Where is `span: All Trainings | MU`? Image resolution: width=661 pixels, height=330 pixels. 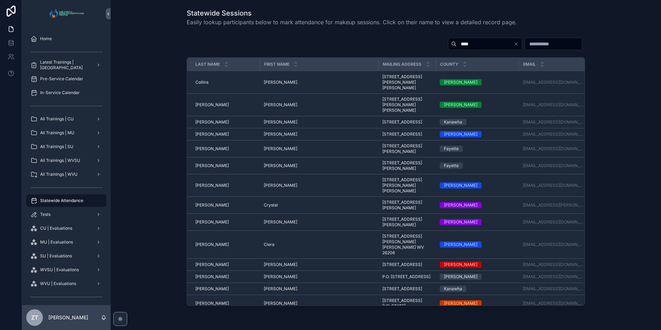 span: All Trainings | MU is located at coordinates (57, 133).